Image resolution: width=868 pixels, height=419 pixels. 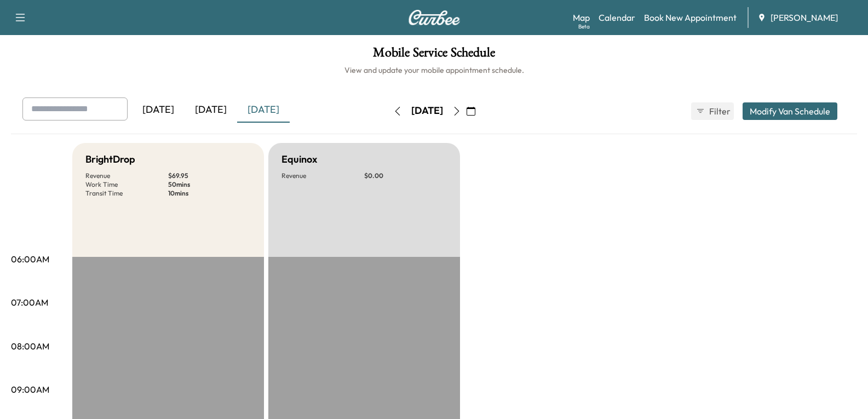 What do you see at coordinates (30, 302) in the screenshot?
I see `p: 07:00AM` at bounding box center [30, 302].